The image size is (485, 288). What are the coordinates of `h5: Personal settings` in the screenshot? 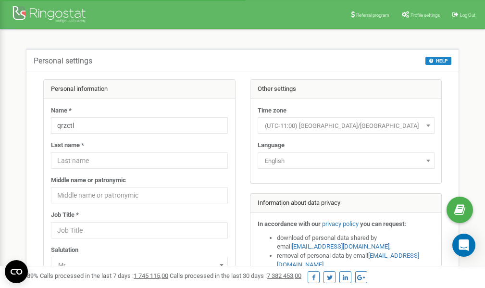 It's located at (63, 61).